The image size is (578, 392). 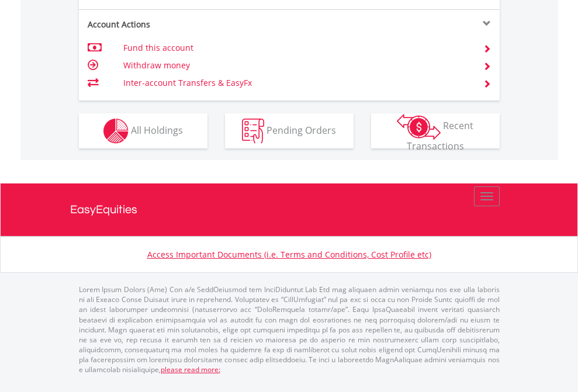 What do you see at coordinates (190, 370) in the screenshot?
I see `a: please read more:` at bounding box center [190, 370].